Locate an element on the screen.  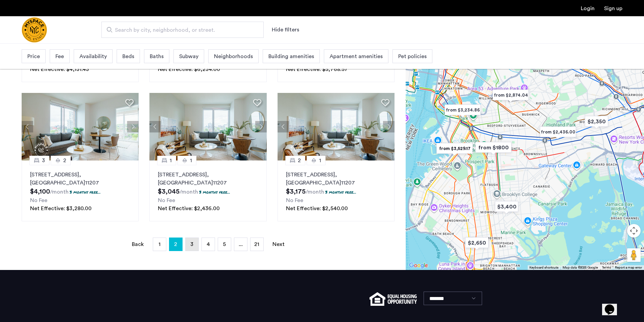
img: 1997_638520736368616835.png is located at coordinates (80, 127).